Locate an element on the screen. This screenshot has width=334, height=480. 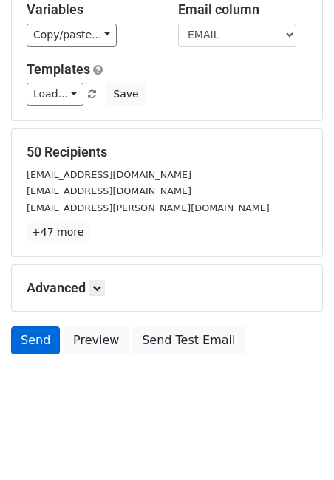
a: Templates is located at coordinates (58, 69).